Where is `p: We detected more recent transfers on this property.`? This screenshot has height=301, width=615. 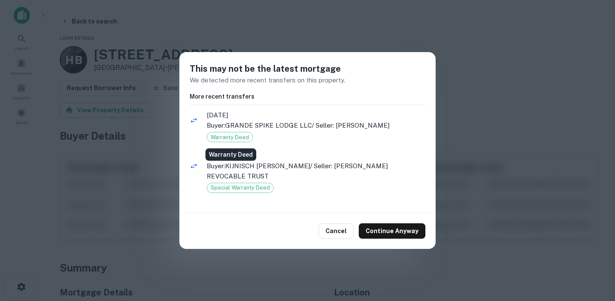
p: We detected more recent transfers on this property. is located at coordinates (308, 80).